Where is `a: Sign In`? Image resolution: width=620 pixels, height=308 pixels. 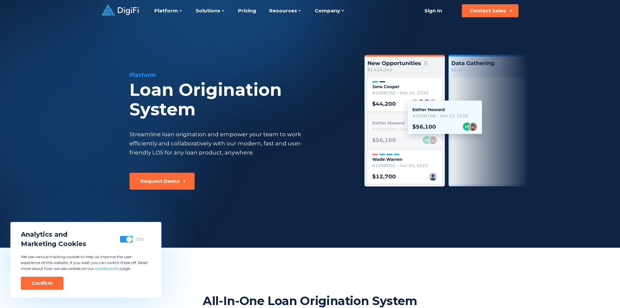 a: Sign In is located at coordinates (433, 11).